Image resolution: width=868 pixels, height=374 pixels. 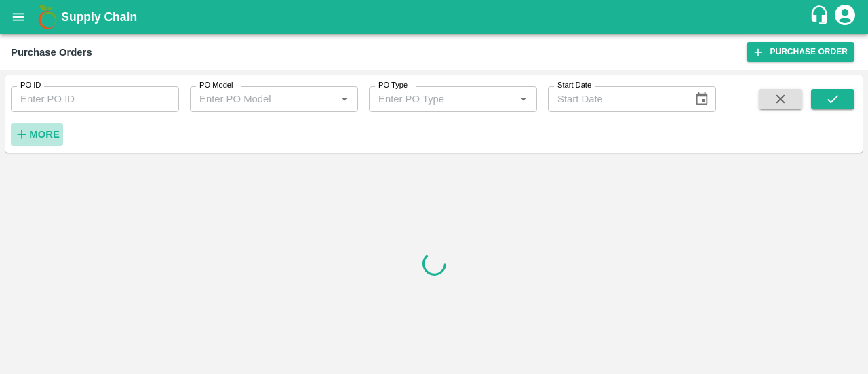 I want to click on input: Enter PO ID, so click(x=95, y=99).